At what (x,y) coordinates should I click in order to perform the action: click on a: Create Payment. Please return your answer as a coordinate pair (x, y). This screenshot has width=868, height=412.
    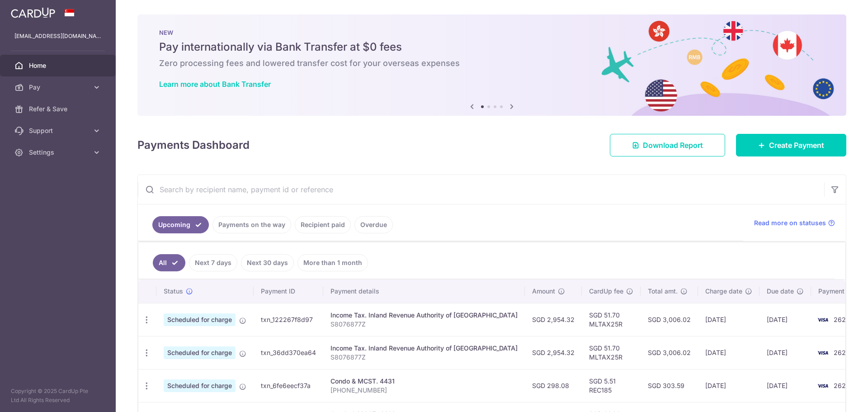
    Looking at the image, I should click on (791, 145).